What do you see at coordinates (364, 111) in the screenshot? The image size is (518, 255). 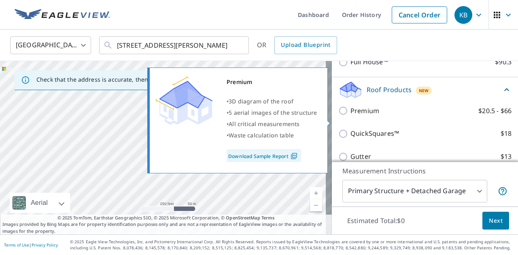 I see `p: Premium` at bounding box center [364, 111].